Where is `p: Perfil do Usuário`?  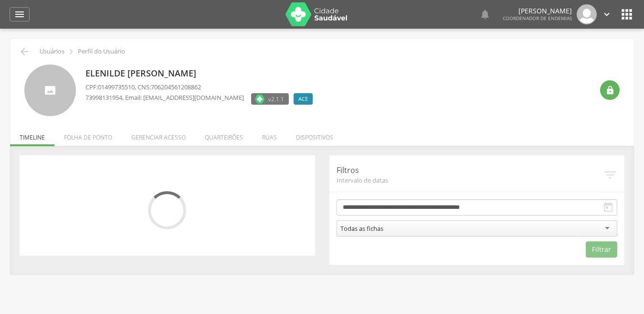
p: Perfil do Usuário is located at coordinates (101, 52).